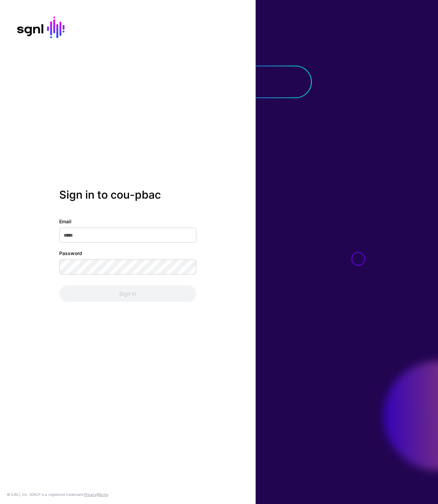  Describe the element at coordinates (103, 494) in the screenshot. I see `a: Terms` at that location.